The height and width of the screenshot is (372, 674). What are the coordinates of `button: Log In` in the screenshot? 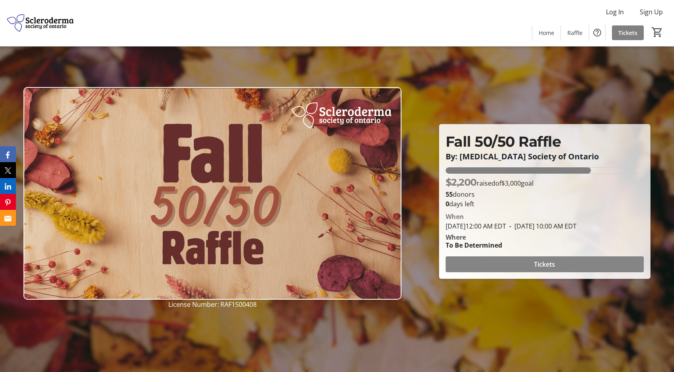 It's located at (614, 12).